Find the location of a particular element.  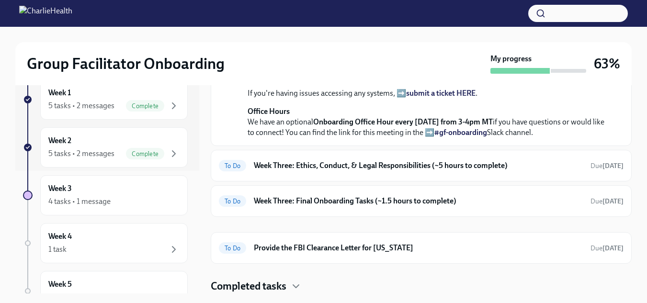

h6: Week Three: Final Onboarding Tasks (~1.5 hours to complete) is located at coordinates (418, 201).